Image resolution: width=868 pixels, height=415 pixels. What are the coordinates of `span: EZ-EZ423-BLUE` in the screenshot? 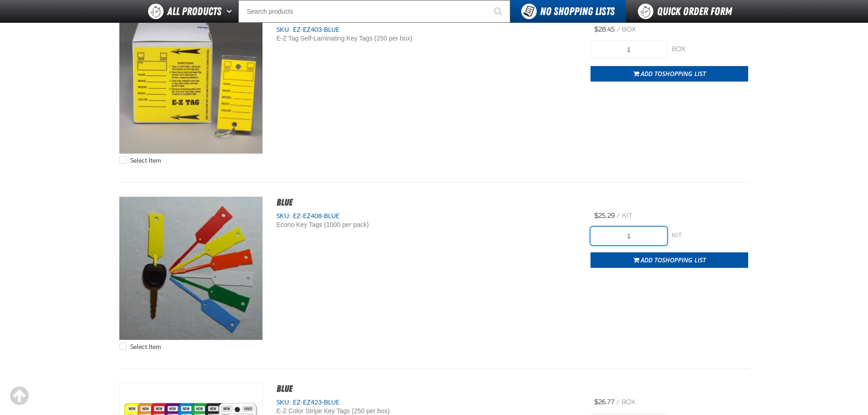 It's located at (314, 402).